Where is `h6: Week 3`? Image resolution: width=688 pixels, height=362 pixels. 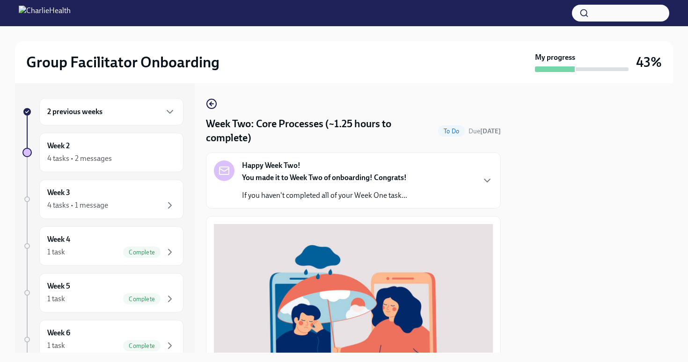 h6: Week 3 is located at coordinates (59, 193).